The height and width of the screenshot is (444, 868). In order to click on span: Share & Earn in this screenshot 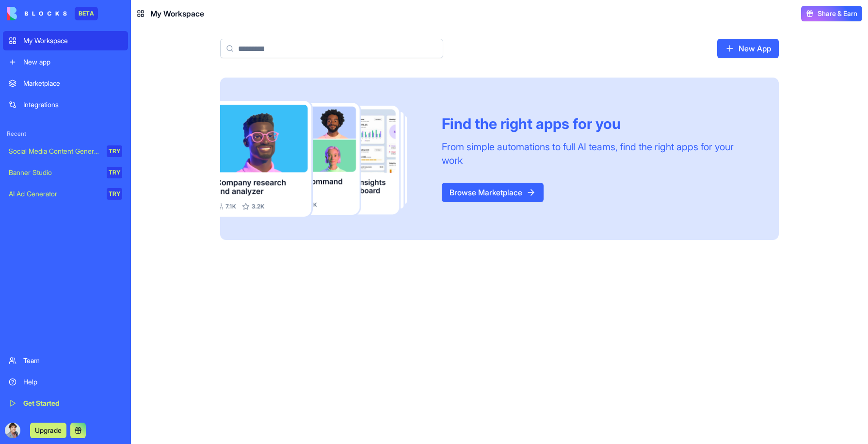, I will do `click(837, 14)`.